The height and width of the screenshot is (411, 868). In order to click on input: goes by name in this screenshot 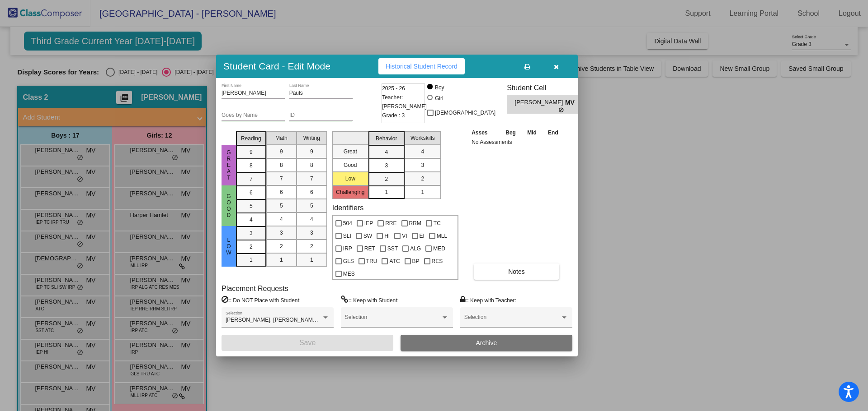, I will do `click(253, 115)`.